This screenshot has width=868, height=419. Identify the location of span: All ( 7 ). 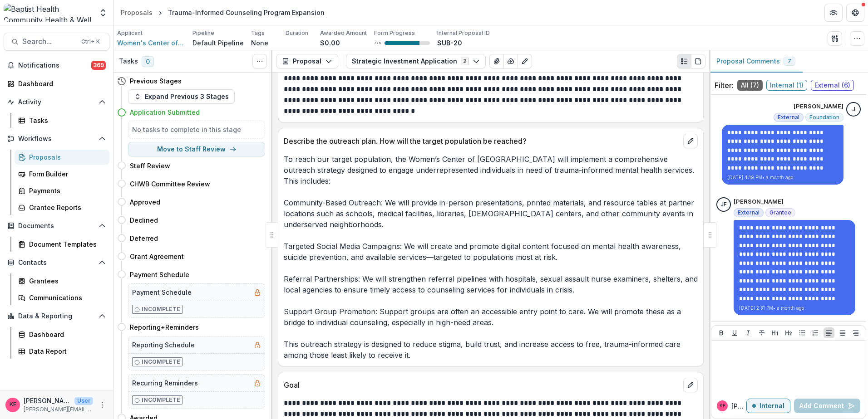
(750, 86).